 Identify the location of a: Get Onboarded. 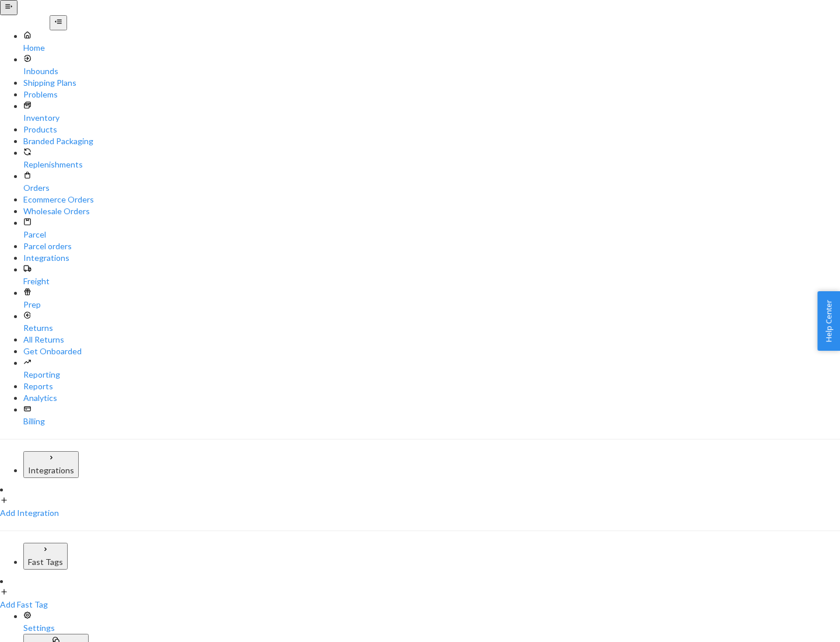
(431, 351).